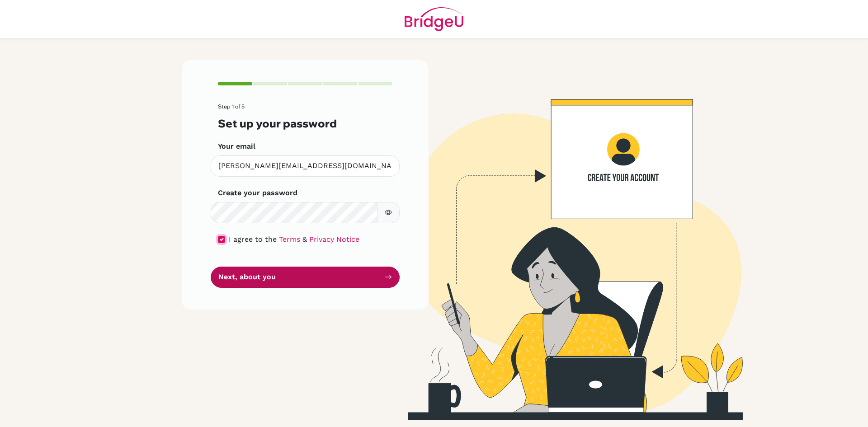 Image resolution: width=868 pixels, height=427 pixels. I want to click on a: Privacy Notice, so click(334, 239).